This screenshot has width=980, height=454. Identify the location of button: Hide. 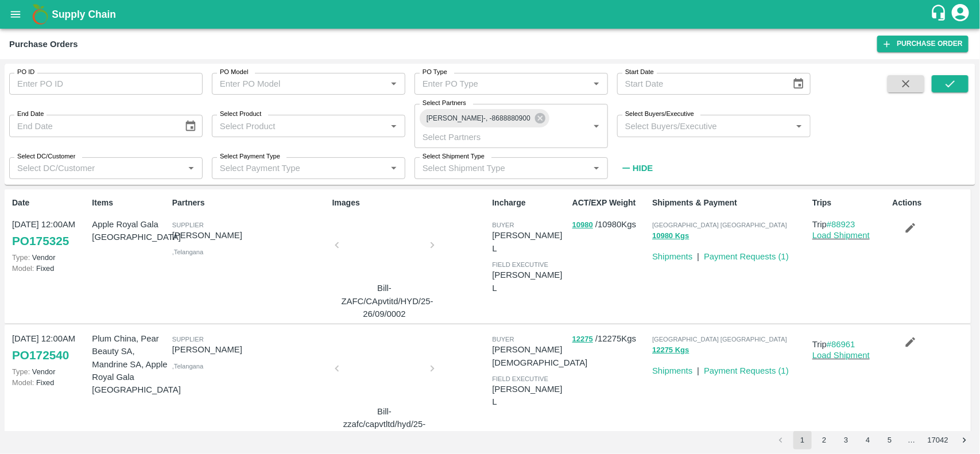
(636, 169).